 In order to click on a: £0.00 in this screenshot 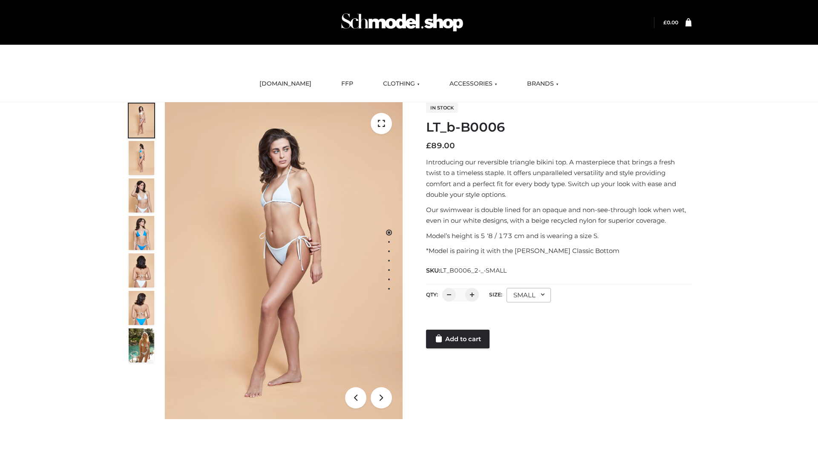, I will do `click(671, 22)`.